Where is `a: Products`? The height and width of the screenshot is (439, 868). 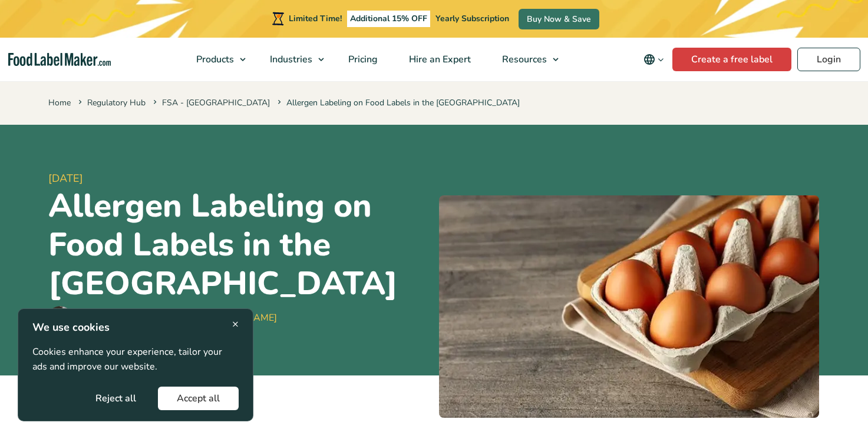 a: Products is located at coordinates (217, 59).